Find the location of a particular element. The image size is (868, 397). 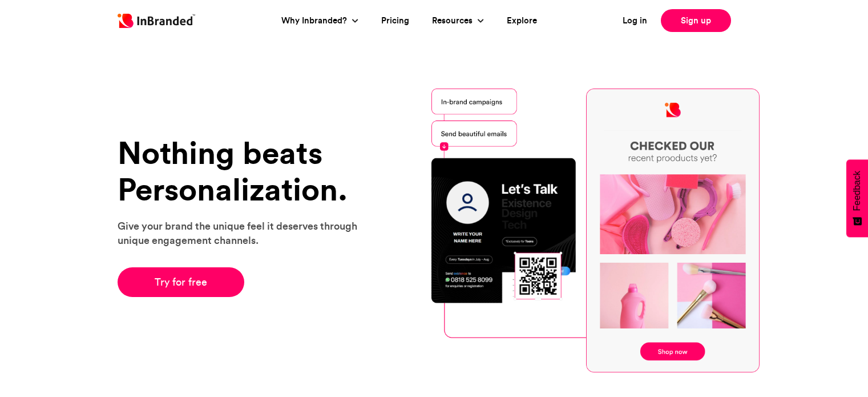

button: Feedback - Show survey is located at coordinates (857, 198).